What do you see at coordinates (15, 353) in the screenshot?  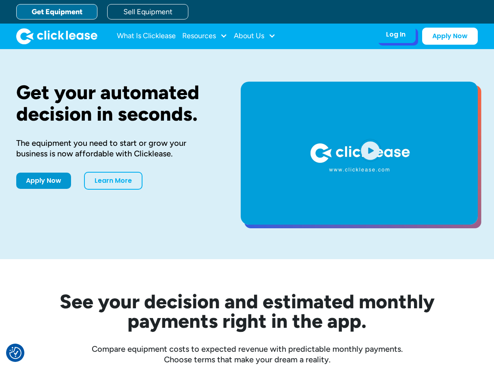 I see `img: Revisit consent button` at bounding box center [15, 353].